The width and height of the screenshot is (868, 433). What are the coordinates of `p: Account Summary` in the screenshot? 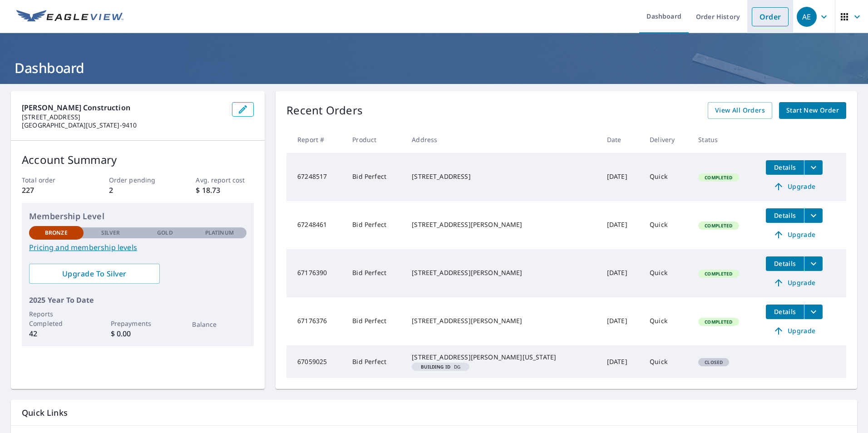 It's located at (137, 160).